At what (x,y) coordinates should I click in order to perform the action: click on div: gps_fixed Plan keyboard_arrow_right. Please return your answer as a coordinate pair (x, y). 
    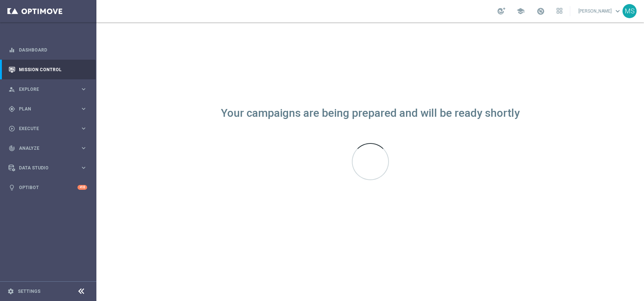
    Looking at the image, I should click on (48, 109).